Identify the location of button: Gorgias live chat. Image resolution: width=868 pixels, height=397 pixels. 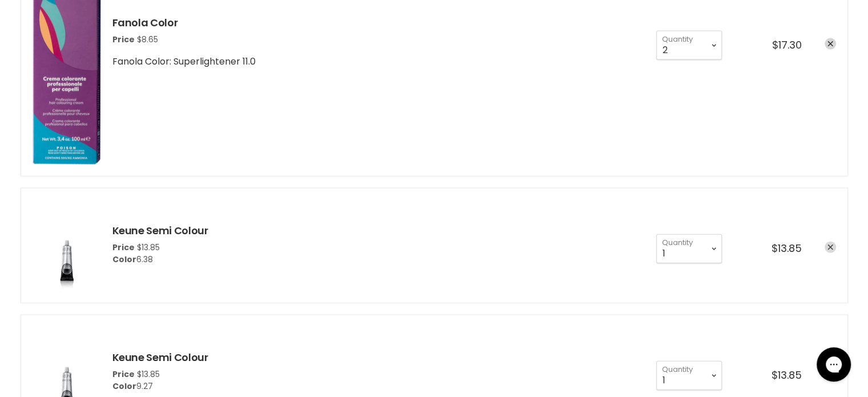
(23, 21).